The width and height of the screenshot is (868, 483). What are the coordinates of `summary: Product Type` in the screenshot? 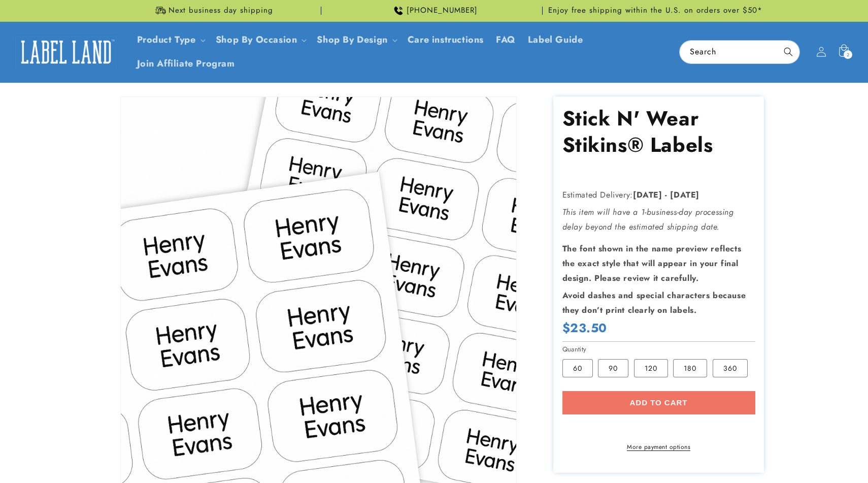 It's located at (170, 39).